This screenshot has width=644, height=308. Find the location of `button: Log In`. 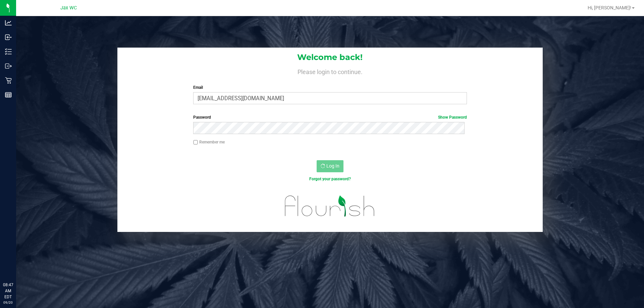

button: Log In is located at coordinates (330, 166).